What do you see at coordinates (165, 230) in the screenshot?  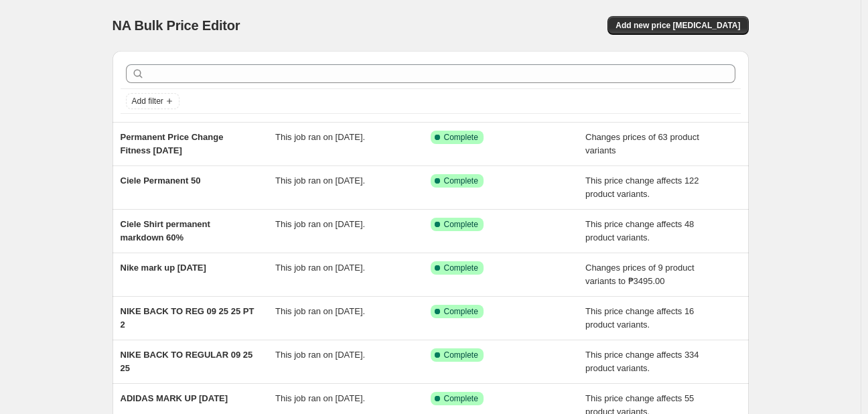 I see `span: Ciele Shirt permanent markdown 60%` at bounding box center [165, 230].